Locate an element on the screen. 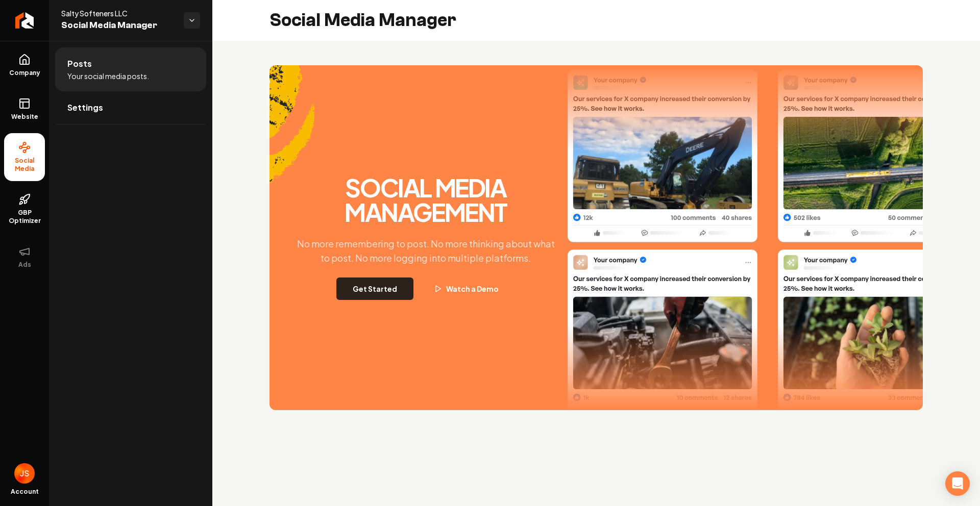 The height and width of the screenshot is (506, 980). button: Watch a Demo is located at coordinates (466, 289).